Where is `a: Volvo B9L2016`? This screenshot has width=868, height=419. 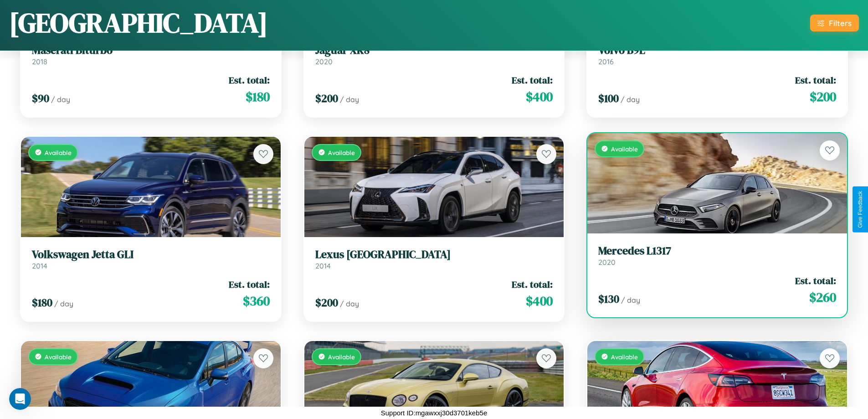 a: Volvo B9L2016 is located at coordinates (718, 55).